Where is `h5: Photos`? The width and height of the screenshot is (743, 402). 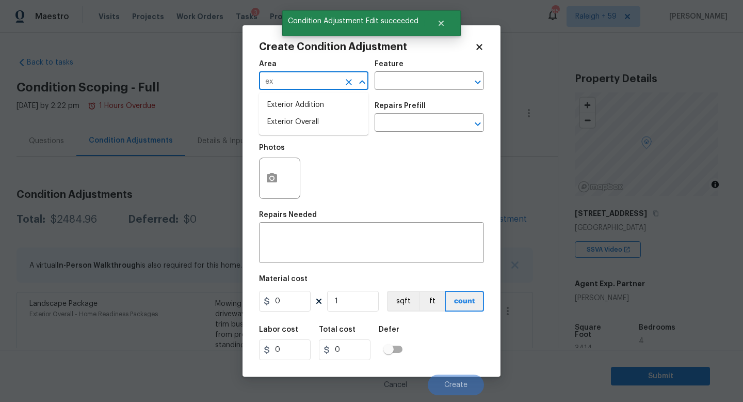 h5: Photos is located at coordinates (272, 148).